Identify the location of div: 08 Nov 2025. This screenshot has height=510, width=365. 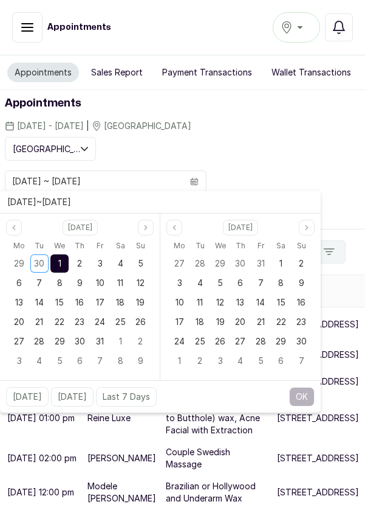
(120, 361).